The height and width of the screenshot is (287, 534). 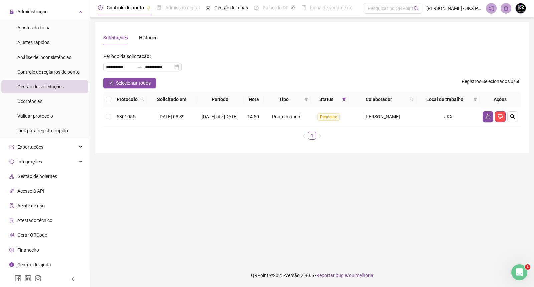 What do you see at coordinates (293, 275) in the screenshot?
I see `span: Versão` at bounding box center [293, 275].